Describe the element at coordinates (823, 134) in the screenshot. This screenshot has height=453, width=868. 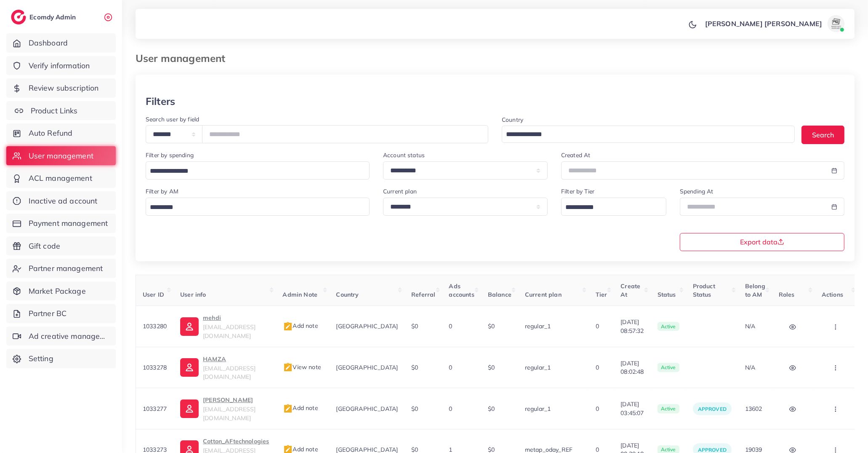
I see `button: Search` at that location.